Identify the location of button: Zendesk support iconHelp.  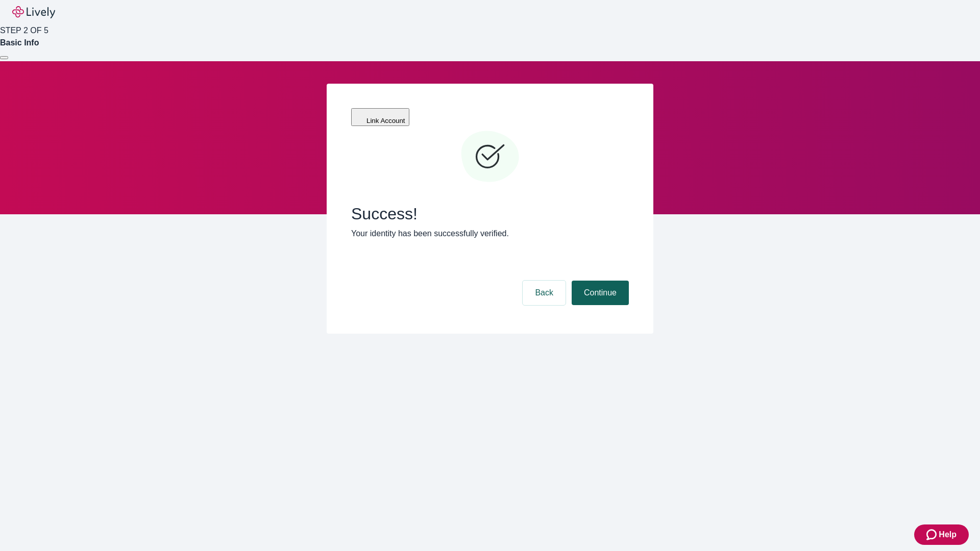
(941, 535).